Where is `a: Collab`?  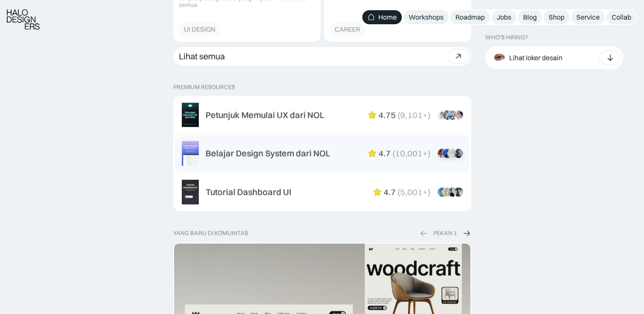 a: Collab is located at coordinates (621, 17).